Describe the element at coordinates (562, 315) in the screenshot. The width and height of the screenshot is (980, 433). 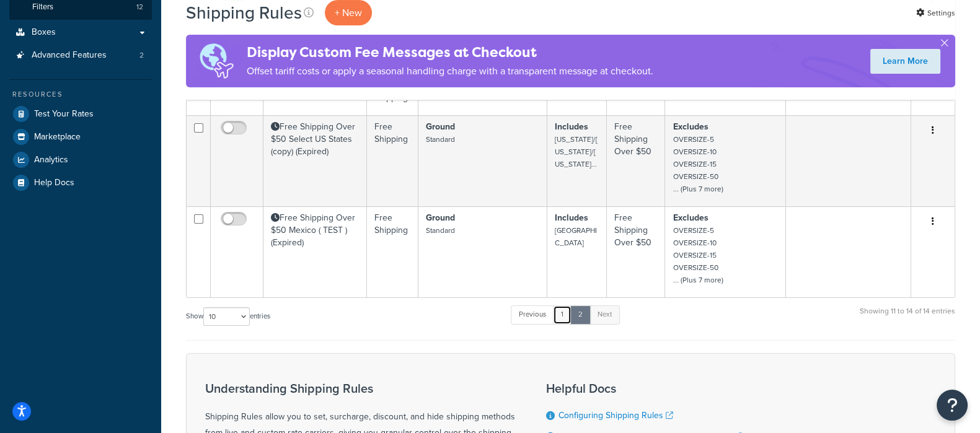
I see `a: 1` at that location.